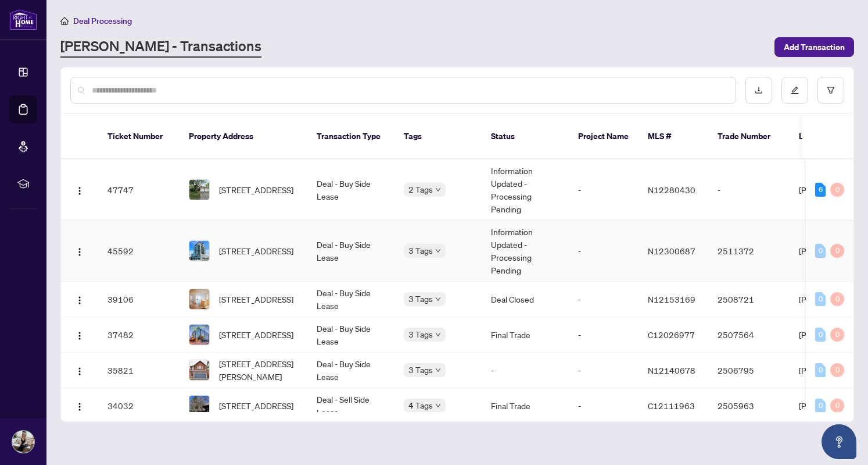 This screenshot has width=868, height=465. What do you see at coordinates (420, 405) in the screenshot?
I see `span: 4 Tags` at bounding box center [420, 405].